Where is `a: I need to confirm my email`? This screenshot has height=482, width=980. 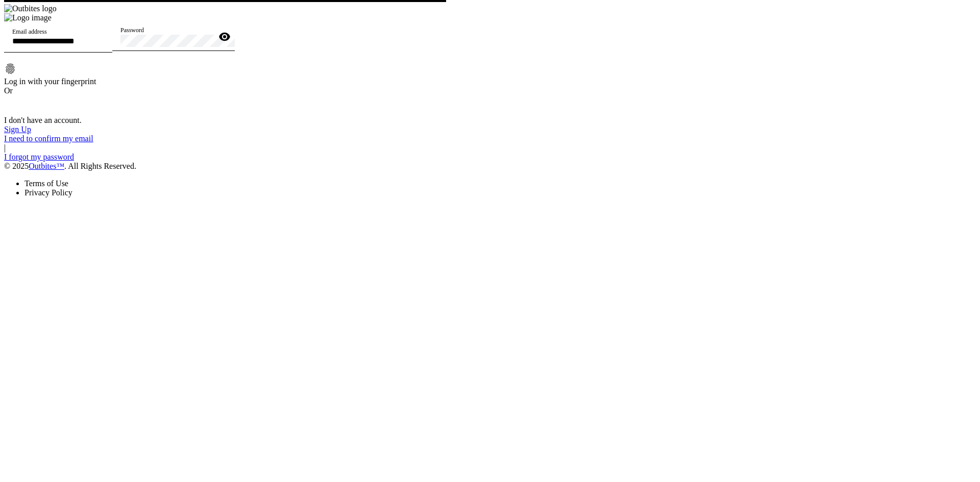
a: I need to confirm my email is located at coordinates (48, 139).